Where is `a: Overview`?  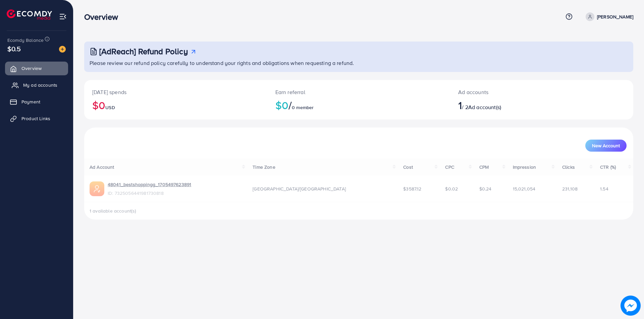 a: Overview is located at coordinates (36, 68).